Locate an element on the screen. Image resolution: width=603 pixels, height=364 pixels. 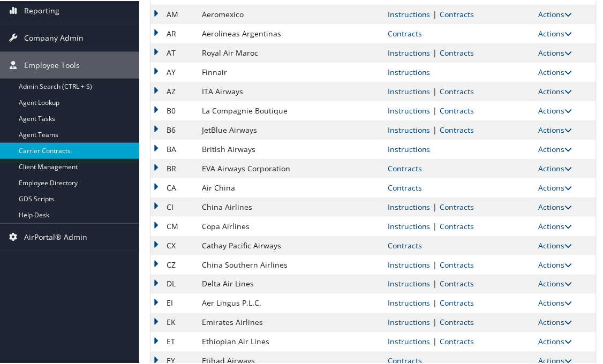
td: CI is located at coordinates (174, 206).